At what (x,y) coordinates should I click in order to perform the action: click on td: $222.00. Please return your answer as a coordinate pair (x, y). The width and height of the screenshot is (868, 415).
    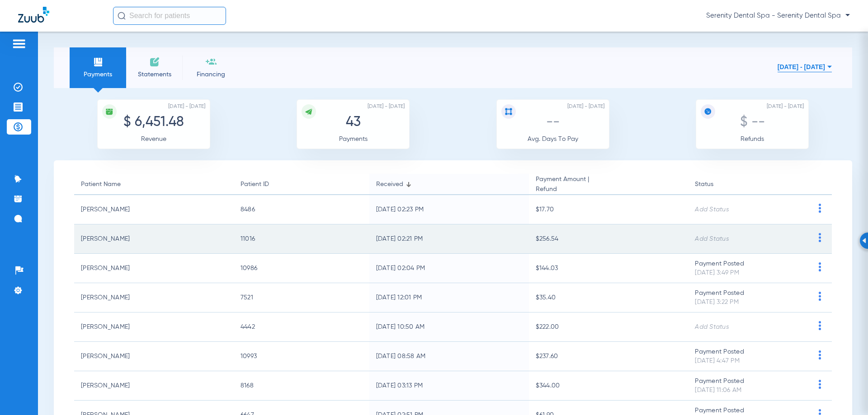
    Looking at the image, I should click on (609, 327).